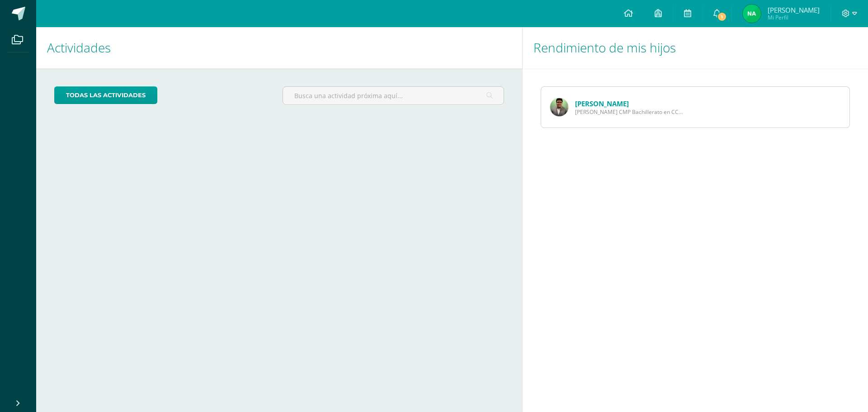 This screenshot has height=412, width=868. I want to click on h1: Rendimiento de mis hijos, so click(695, 47).